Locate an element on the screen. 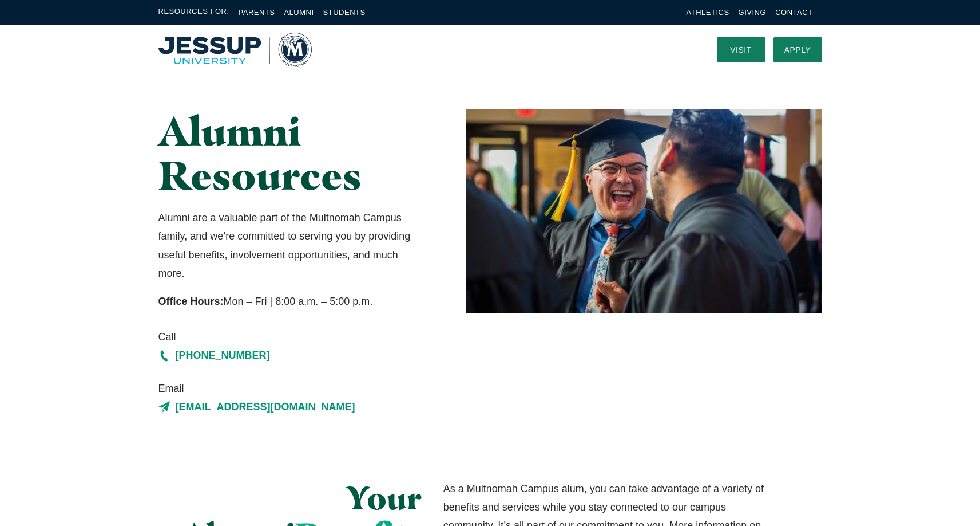 Image resolution: width=980 pixels, height=526 pixels. a: Home is located at coordinates (235, 50).